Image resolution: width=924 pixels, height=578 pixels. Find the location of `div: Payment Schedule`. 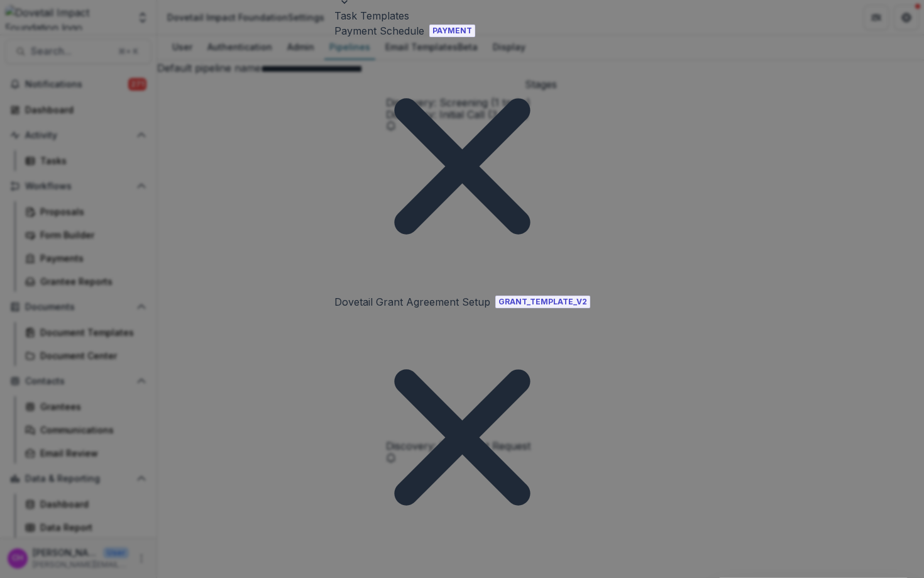

div: Payment Schedule is located at coordinates (379, 31).